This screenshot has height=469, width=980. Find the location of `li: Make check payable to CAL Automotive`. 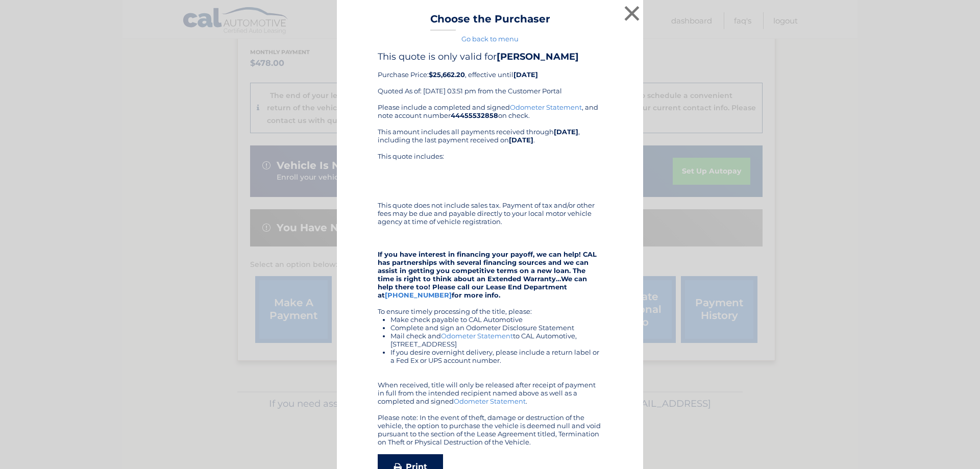

li: Make check payable to CAL Automotive is located at coordinates (496, 320).